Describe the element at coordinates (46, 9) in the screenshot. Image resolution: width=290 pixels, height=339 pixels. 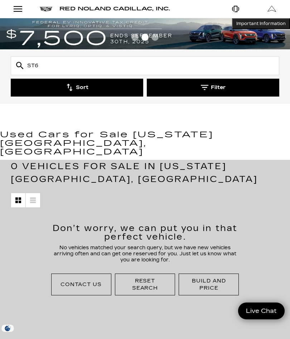
I see `img: Cadillac logo` at that location.